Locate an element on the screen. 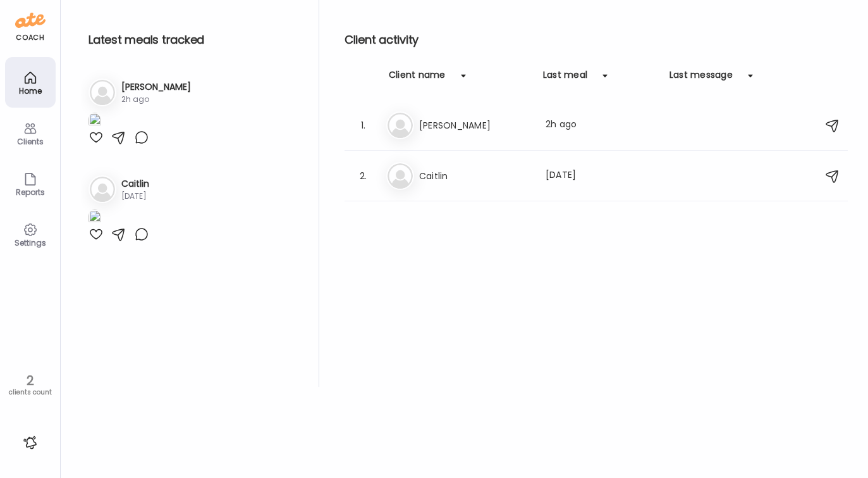 The width and height of the screenshot is (868, 478). h2: Client activity is located at coordinates (596, 40).